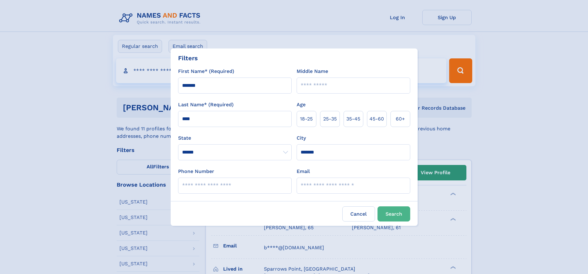 The height and width of the screenshot is (274, 588). Describe the element at coordinates (196, 171) in the screenshot. I see `label: Phone Number` at that location.